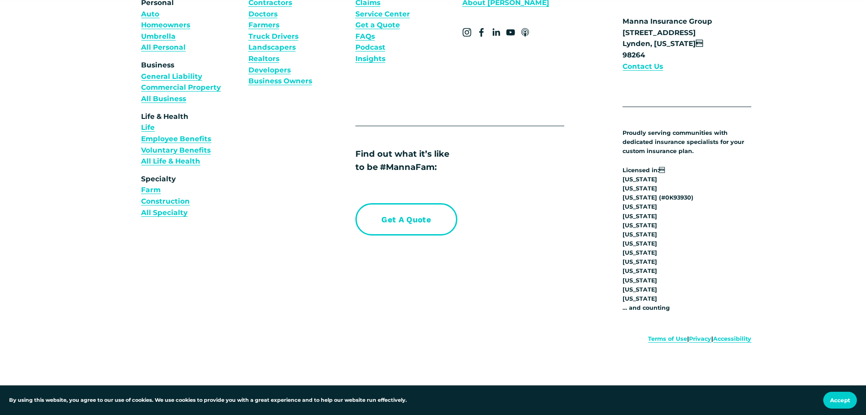  I want to click on a: Life, so click(148, 127).